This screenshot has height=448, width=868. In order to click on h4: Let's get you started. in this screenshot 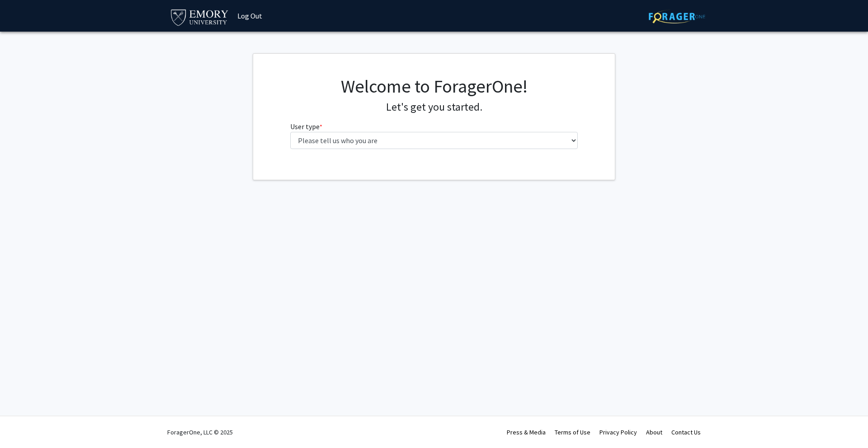, I will do `click(434, 107)`.